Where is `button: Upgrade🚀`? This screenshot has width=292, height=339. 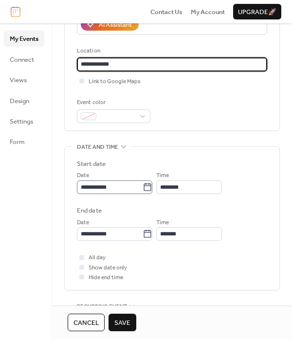 button: Upgrade🚀 is located at coordinates (257, 12).